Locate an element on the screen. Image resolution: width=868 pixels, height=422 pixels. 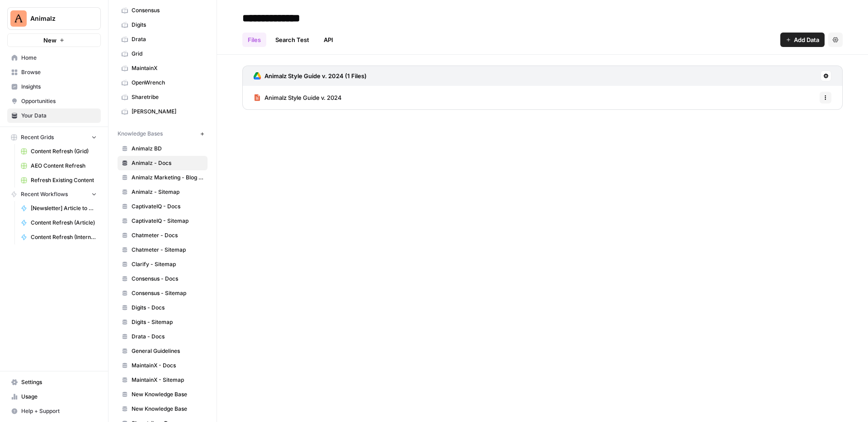
span: OpenWrench is located at coordinates (167, 82).